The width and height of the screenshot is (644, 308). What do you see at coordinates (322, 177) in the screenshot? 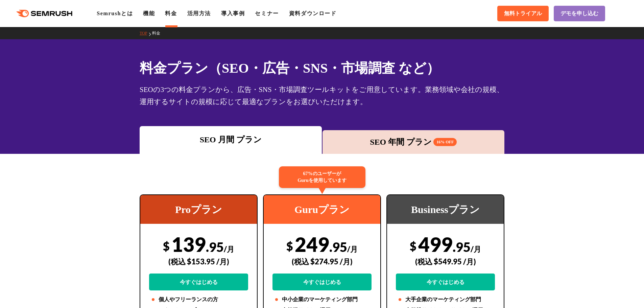
I see `div: 67%のユーザーが Guruを使用しています` at bounding box center [322, 177].